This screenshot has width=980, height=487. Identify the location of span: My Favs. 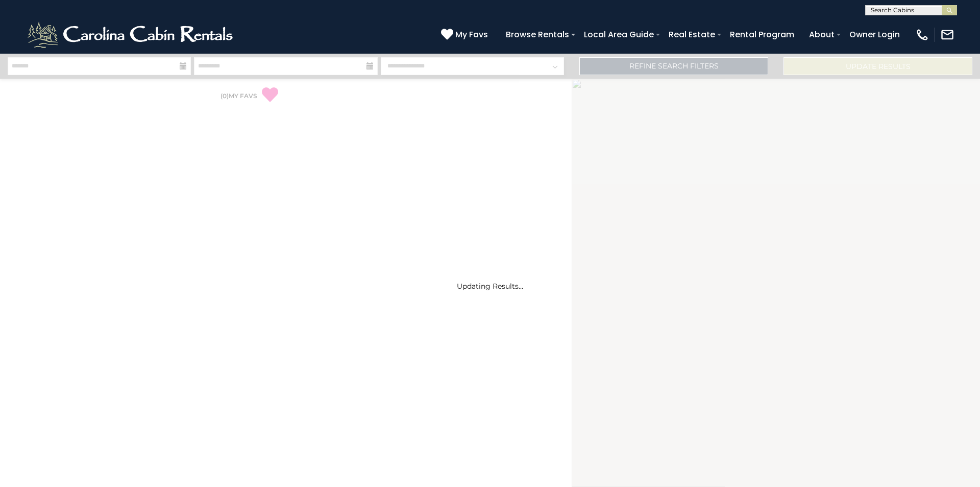
(471, 34).